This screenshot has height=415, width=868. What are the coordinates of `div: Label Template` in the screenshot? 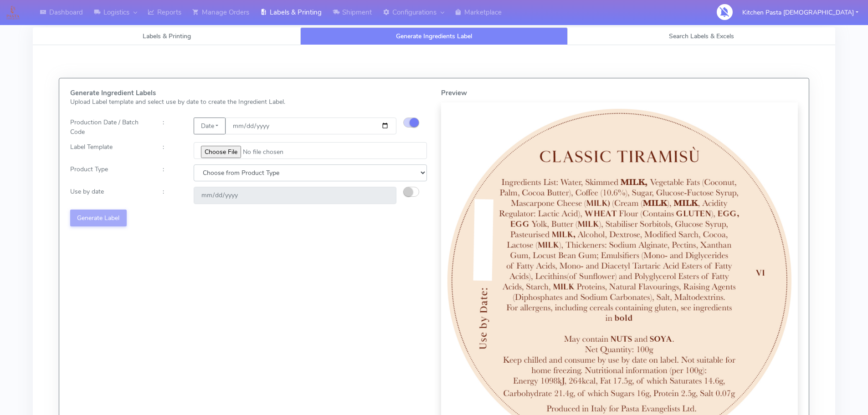 It's located at (109, 150).